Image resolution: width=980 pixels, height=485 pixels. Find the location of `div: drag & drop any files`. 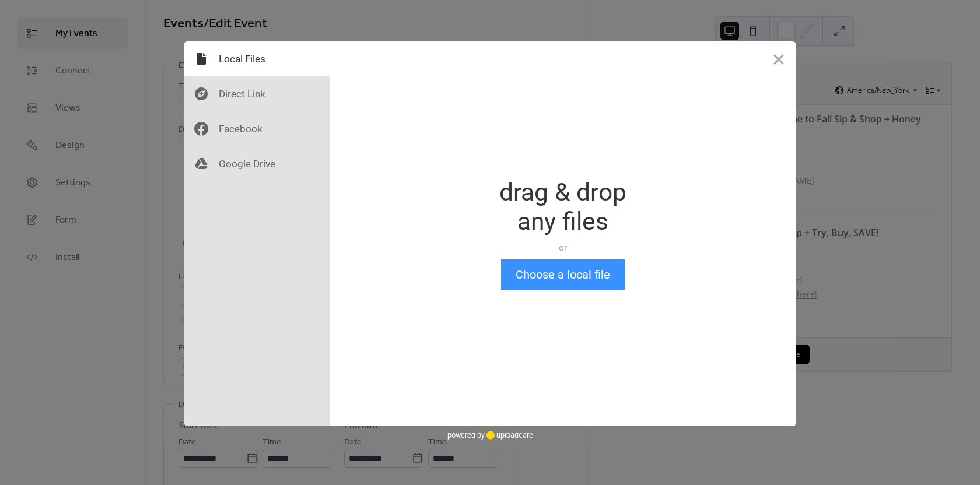

div: drag & drop any files is located at coordinates (563, 207).